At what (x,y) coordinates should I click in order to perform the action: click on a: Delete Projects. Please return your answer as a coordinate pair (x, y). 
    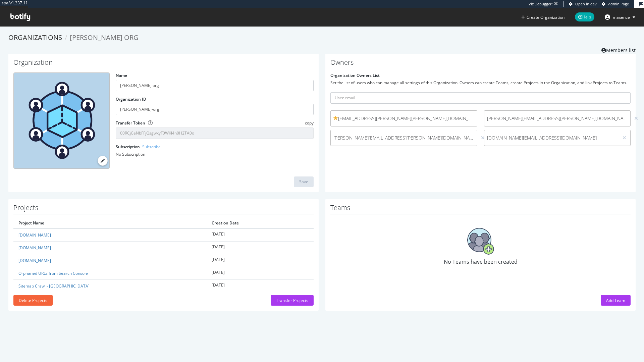
    Looking at the image, I should click on (33, 300).